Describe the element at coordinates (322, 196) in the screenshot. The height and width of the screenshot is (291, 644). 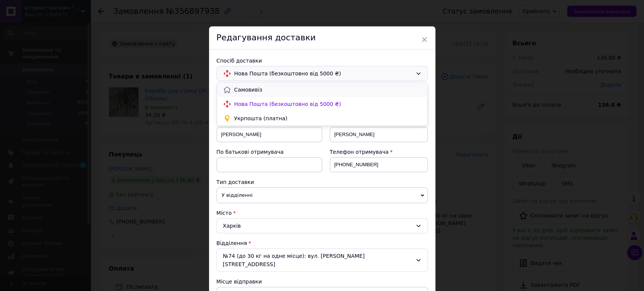
I see `span: У відділенні` at that location.